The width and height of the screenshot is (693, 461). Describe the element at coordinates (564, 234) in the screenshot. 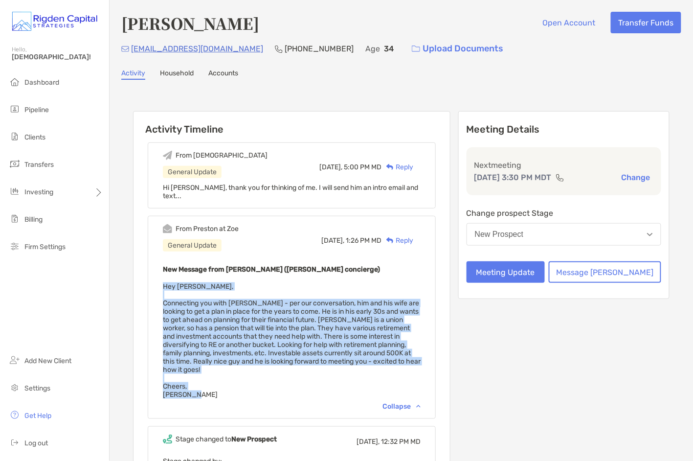

I see `button: New Prospect` at that location.